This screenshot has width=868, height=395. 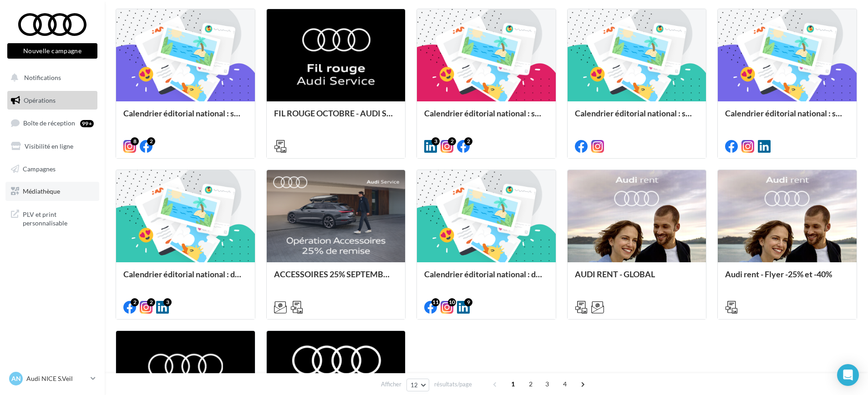 What do you see at coordinates (453, 384) in the screenshot?
I see `span: résultats/page` at bounding box center [453, 384].